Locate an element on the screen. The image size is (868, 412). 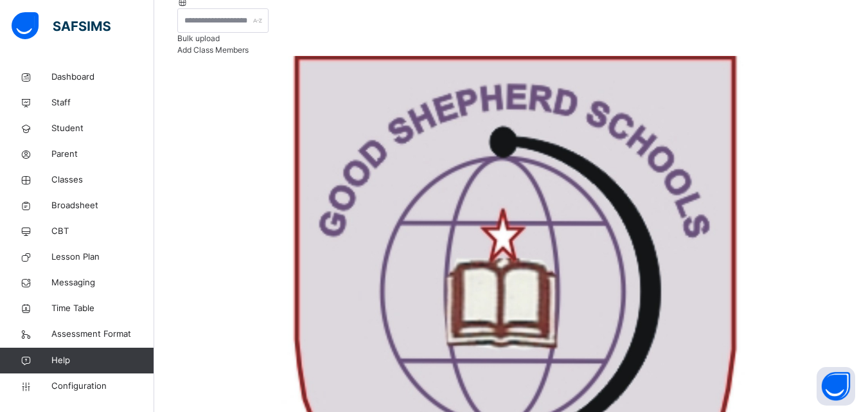
span: Classes is located at coordinates (103, 180).